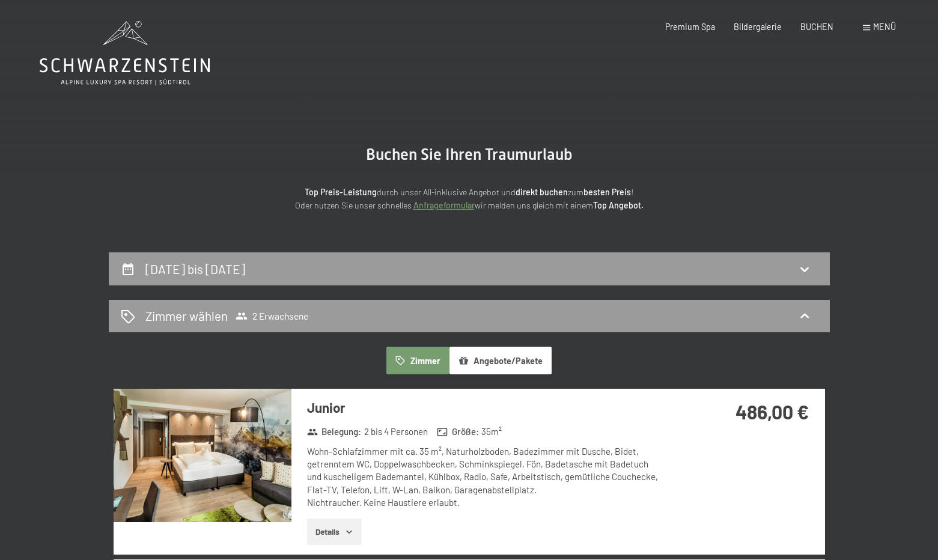 This screenshot has height=560, width=938. Describe the element at coordinates (491, 431) in the screenshot. I see `span: 35 m²` at that location.